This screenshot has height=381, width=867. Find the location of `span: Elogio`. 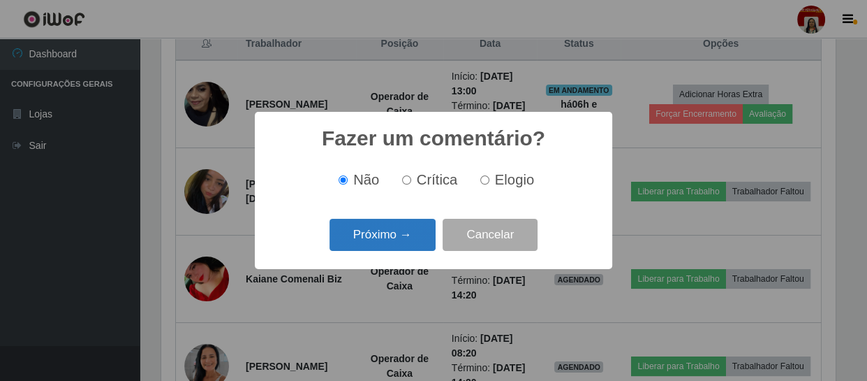

span: Elogio is located at coordinates (515, 179).